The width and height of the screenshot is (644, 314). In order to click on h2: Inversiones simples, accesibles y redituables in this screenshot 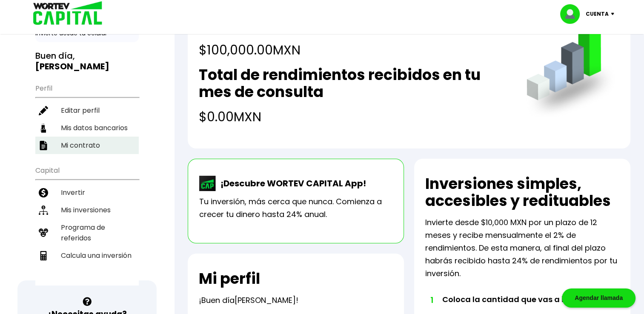, I will do `click(523, 192)`.